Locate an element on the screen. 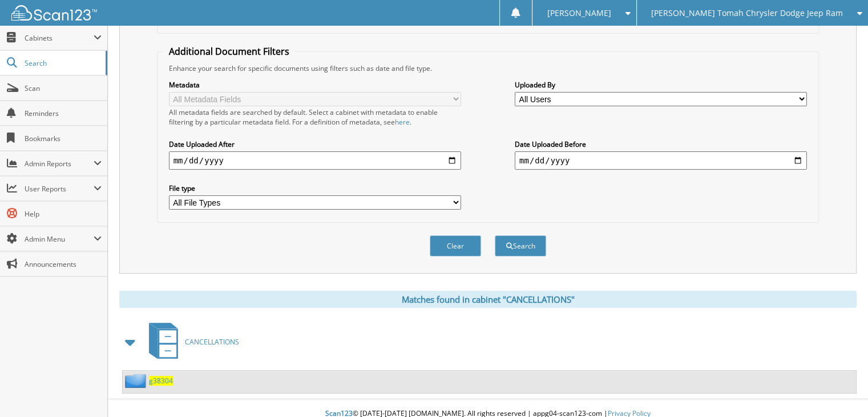 This screenshot has width=868, height=417. label: File type is located at coordinates (315, 188).